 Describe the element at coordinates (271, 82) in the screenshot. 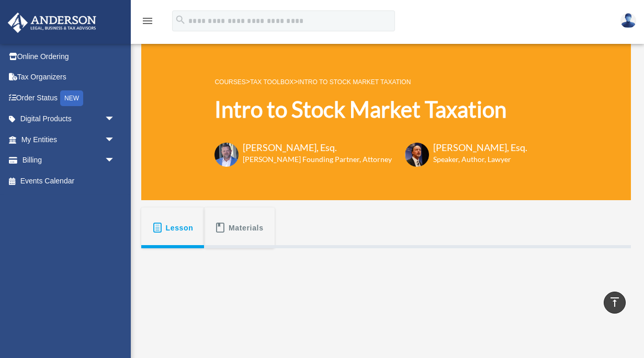

I see `a: Tax Toolbox` at that location.